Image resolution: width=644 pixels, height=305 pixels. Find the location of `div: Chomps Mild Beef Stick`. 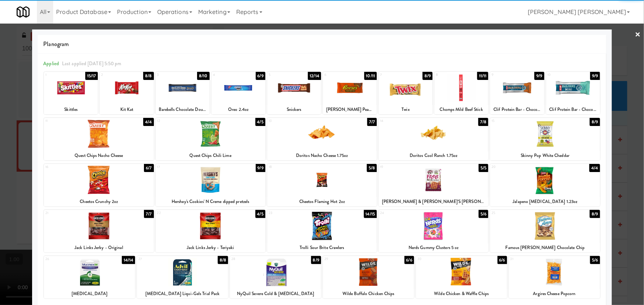

div: Chomps Mild Beef Stick is located at coordinates (461, 109).